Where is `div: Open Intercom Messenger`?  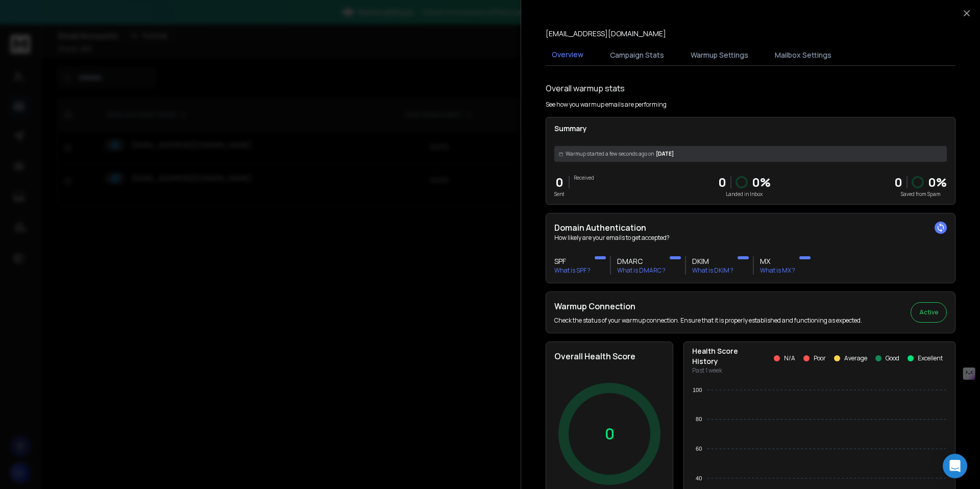 div: Open Intercom Messenger is located at coordinates (955, 466).